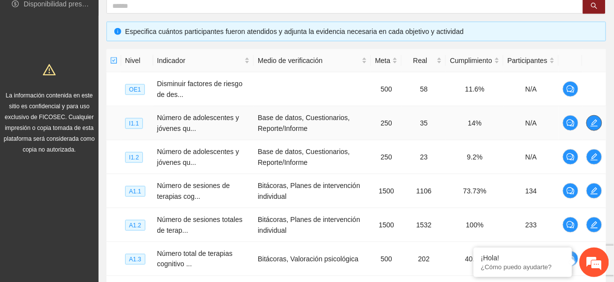  Describe the element at coordinates (118, 32) in the screenshot. I see `span: info-circle` at that location.